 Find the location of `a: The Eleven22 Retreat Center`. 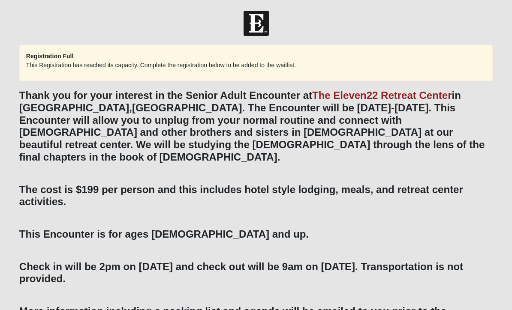

a: The Eleven22 Retreat Center is located at coordinates (381, 95).